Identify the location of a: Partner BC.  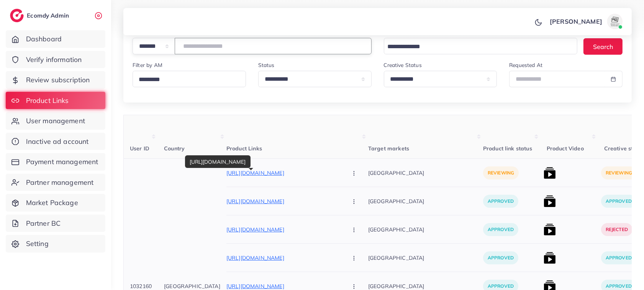
(56, 223).